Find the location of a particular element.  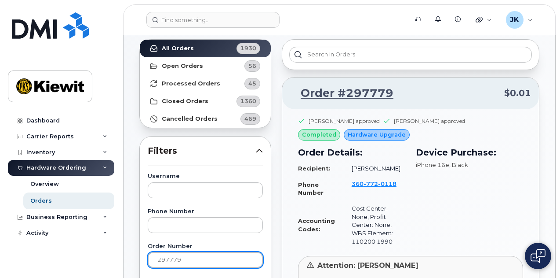

strong: Processed Orders is located at coordinates (191, 84).